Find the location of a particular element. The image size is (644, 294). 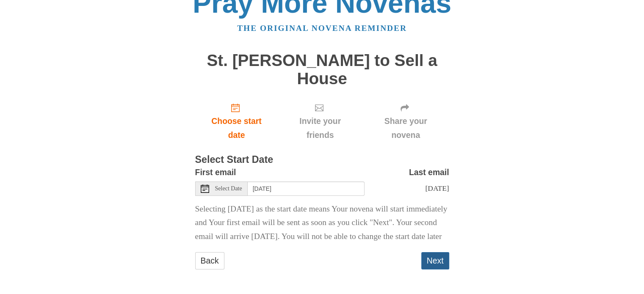

label: First email is located at coordinates (216, 172).